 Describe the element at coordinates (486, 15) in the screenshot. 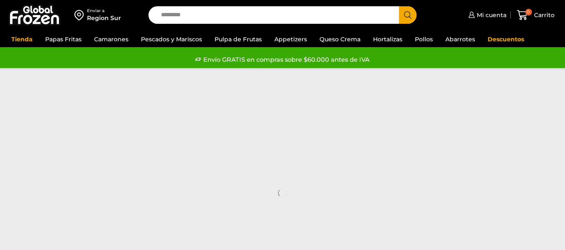

I see `a: Mi cuenta` at that location.